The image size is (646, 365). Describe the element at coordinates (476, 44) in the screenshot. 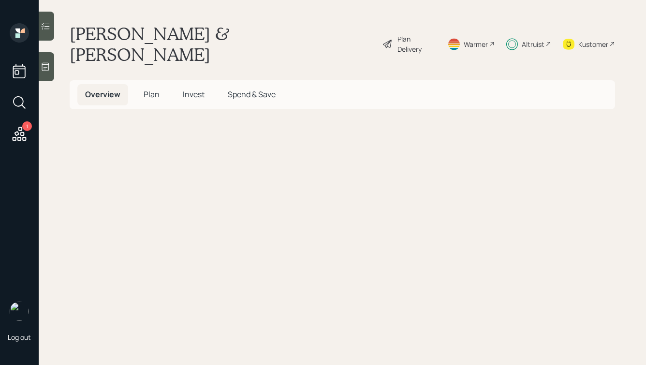

I see `div: Warmer` at that location.